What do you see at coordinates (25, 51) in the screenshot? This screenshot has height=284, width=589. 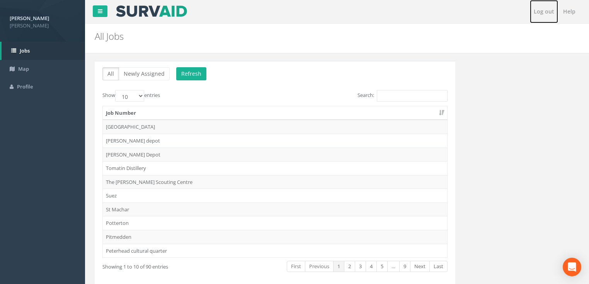 I see `span: Jobs` at bounding box center [25, 51].